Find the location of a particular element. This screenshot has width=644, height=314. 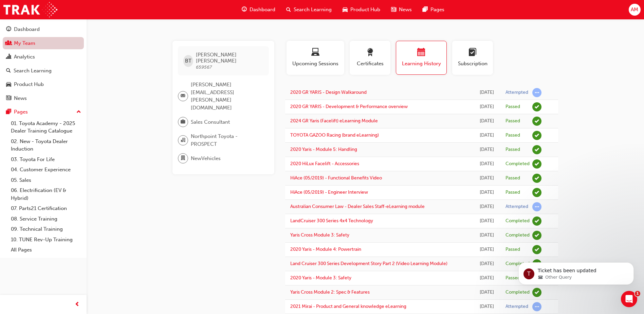

span: car-icon is located at coordinates (345, 9).